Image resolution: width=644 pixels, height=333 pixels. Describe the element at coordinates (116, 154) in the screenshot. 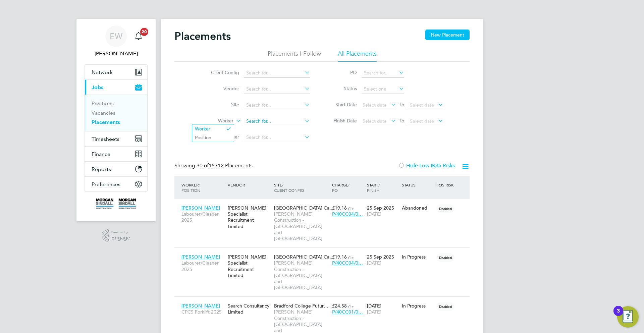

I see `button: Finance` at that location.